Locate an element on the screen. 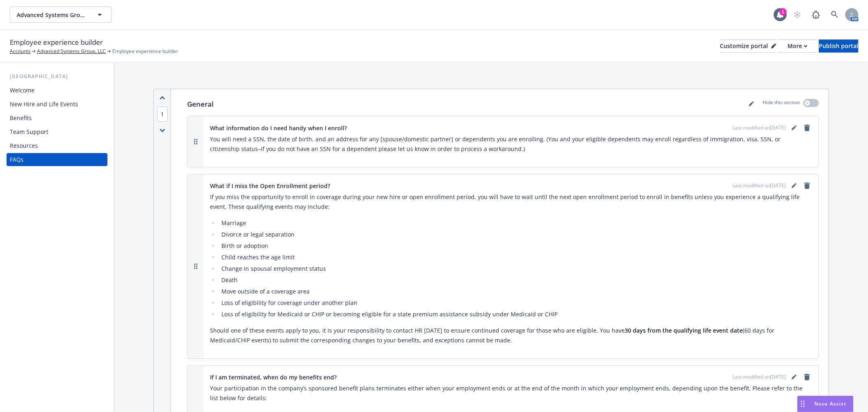 The width and height of the screenshot is (868, 412). p: If you miss the opportunity to enroll in coverage during your new hire or open enrollment period,... is located at coordinates (511, 202).